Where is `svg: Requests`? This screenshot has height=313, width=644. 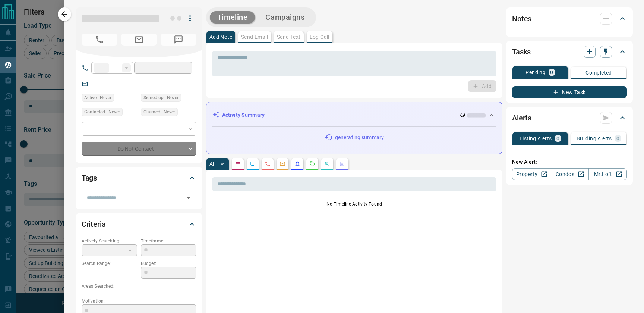 svg: Requests is located at coordinates (312, 164).